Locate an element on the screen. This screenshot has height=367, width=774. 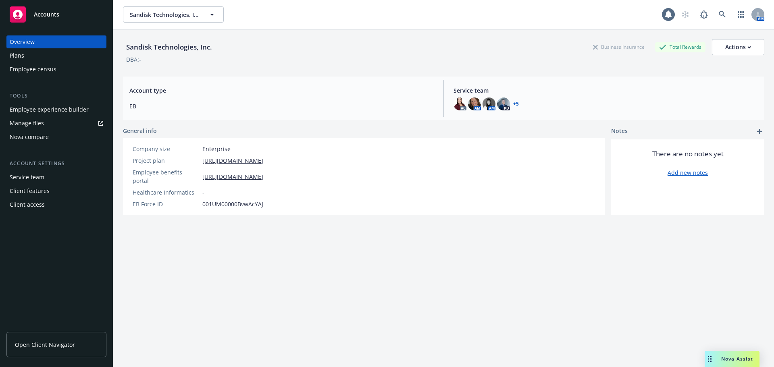
a: Client access is located at coordinates (56, 205).